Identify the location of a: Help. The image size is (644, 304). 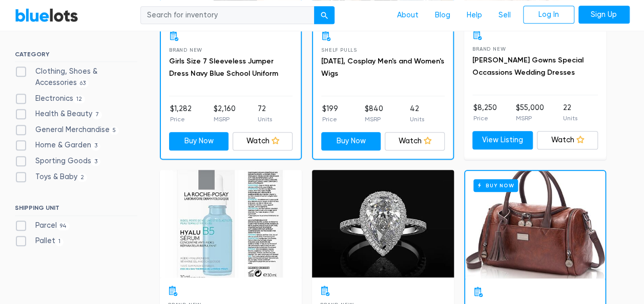
(474, 15).